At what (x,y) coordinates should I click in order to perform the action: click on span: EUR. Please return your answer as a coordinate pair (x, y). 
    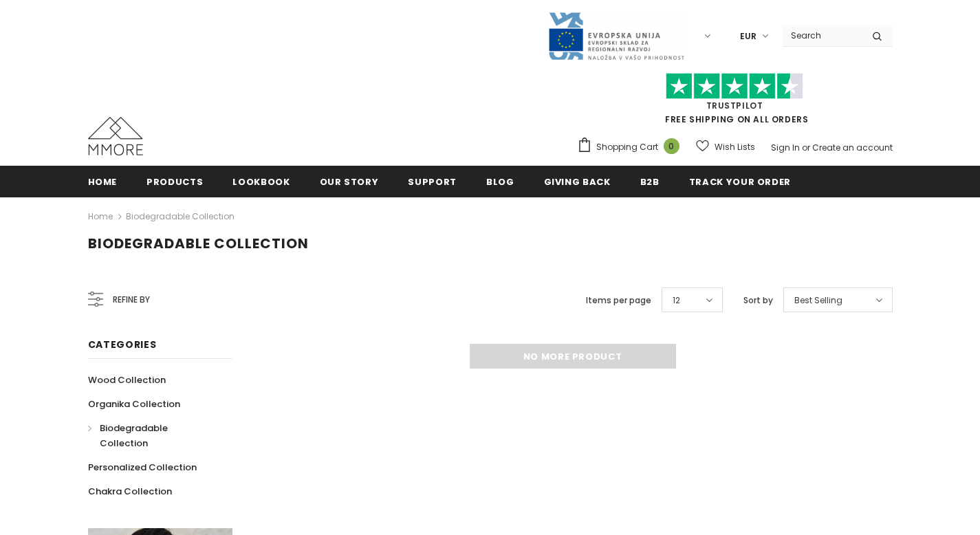
    Looking at the image, I should click on (748, 36).